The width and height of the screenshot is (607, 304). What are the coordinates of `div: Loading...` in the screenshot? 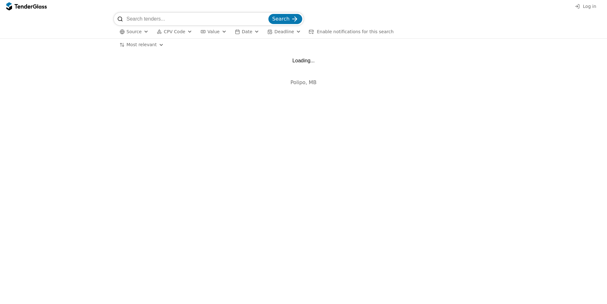 It's located at (304, 60).